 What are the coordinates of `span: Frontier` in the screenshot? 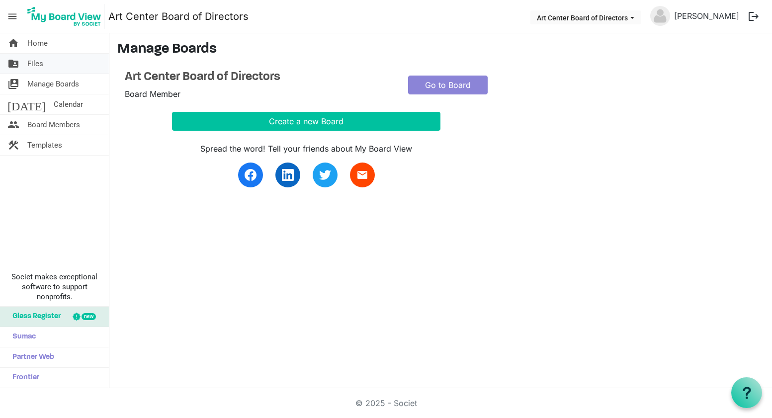 It's located at (23, 378).